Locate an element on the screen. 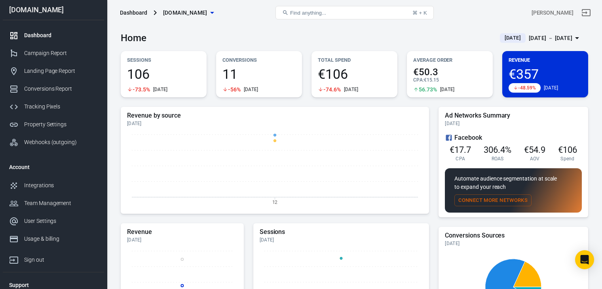 This screenshot has width=602, height=289. span: €54.9 is located at coordinates (535, 150).